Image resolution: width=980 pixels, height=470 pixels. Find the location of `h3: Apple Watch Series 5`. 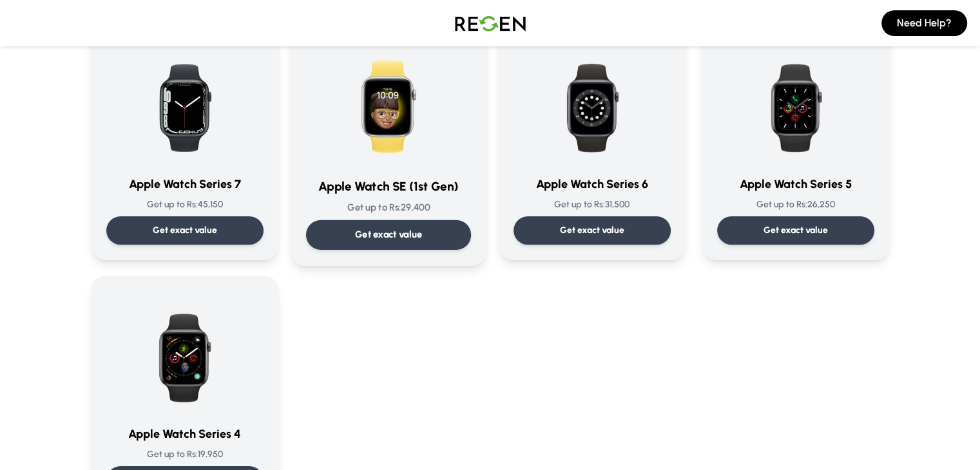

h3: Apple Watch Series 5 is located at coordinates (795, 184).